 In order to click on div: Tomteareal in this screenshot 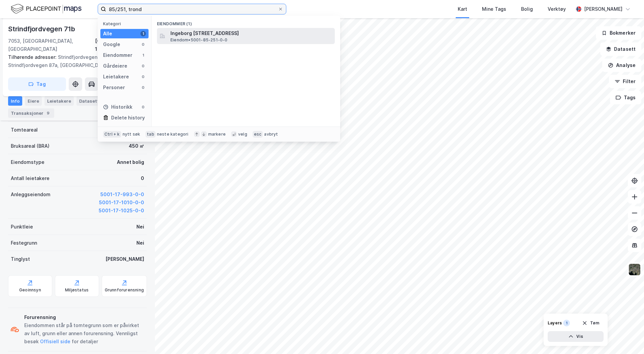, I will do `click(25, 129)`.